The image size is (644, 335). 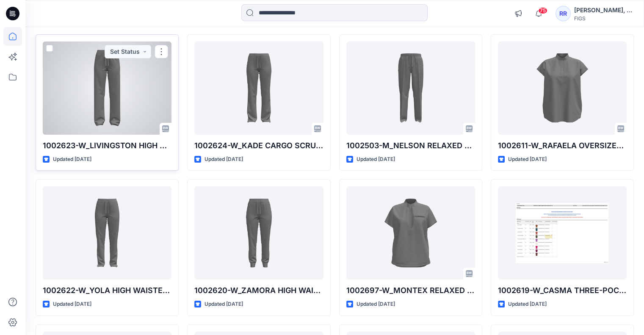 What do you see at coordinates (259, 146) in the screenshot?
I see `p: 1002624-W_KADE CARGO SCRUB PANT 3.0` at bounding box center [259, 146].